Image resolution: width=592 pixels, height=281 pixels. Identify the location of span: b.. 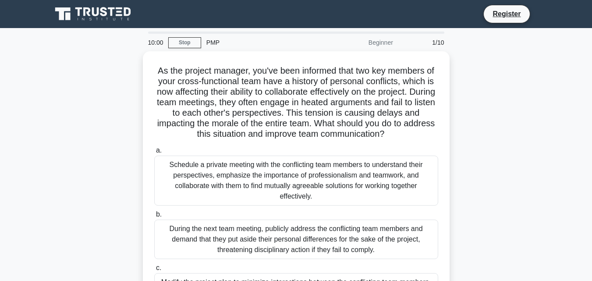
(159, 214).